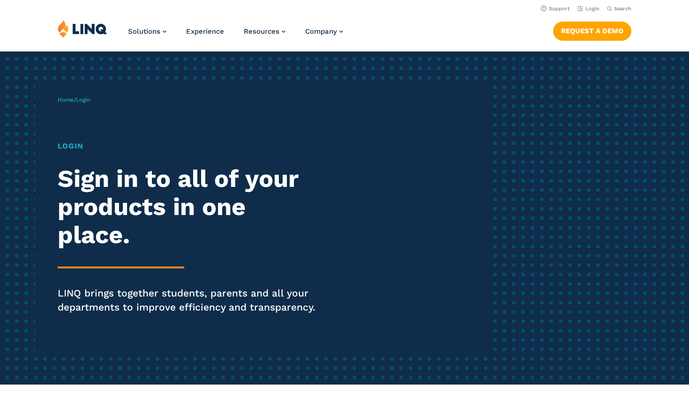 This screenshot has width=689, height=393. What do you see at coordinates (82, 29) in the screenshot?
I see `img: LINQ | K‑12 Software` at bounding box center [82, 29].